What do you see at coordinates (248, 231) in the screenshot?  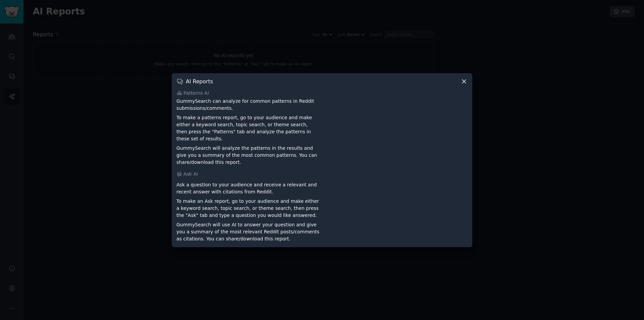 I see `p: GummySearch will use AI to answer your question and give you a summary of the most relevant Reddi...` at bounding box center [248, 231].